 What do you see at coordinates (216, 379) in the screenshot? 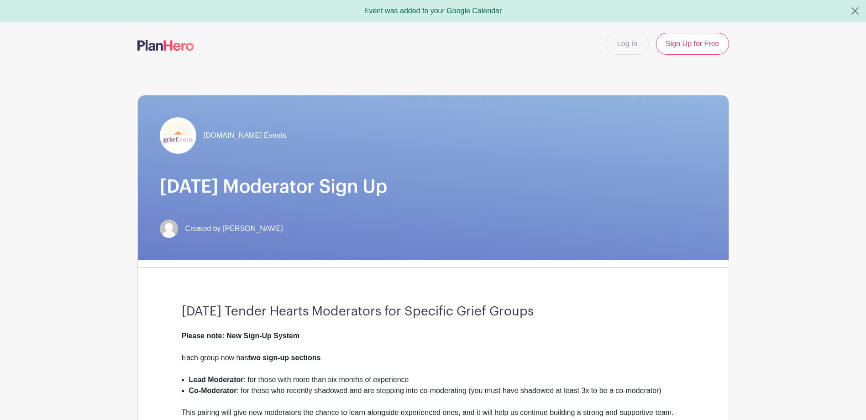
I see `strong: Lead Moderator` at bounding box center [216, 379].